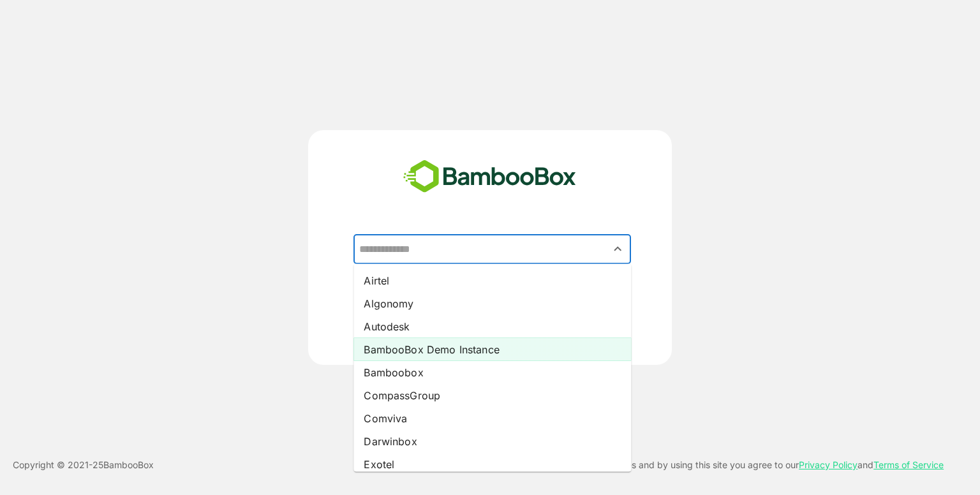 Image resolution: width=980 pixels, height=495 pixels. What do you see at coordinates (492, 419) in the screenshot?
I see `li: Comviva` at bounding box center [492, 419].